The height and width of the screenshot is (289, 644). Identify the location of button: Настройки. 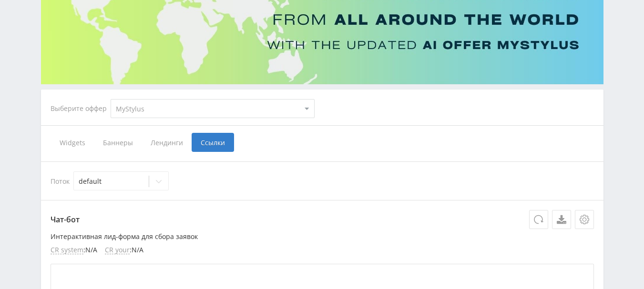
(584, 220).